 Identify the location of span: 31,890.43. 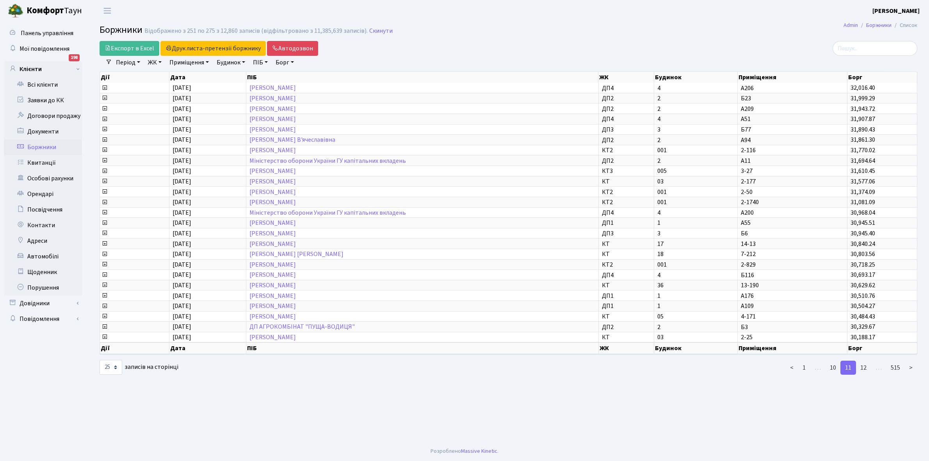
(863, 130).